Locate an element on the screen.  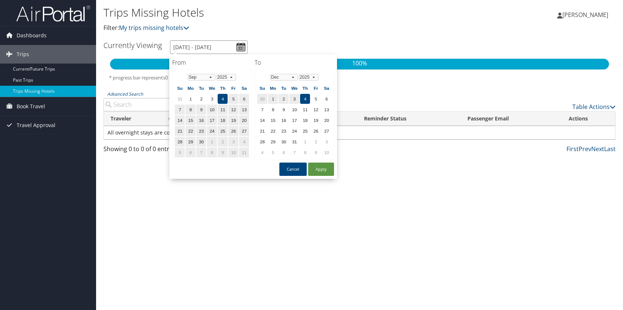
td: 16 is located at coordinates (201, 120).